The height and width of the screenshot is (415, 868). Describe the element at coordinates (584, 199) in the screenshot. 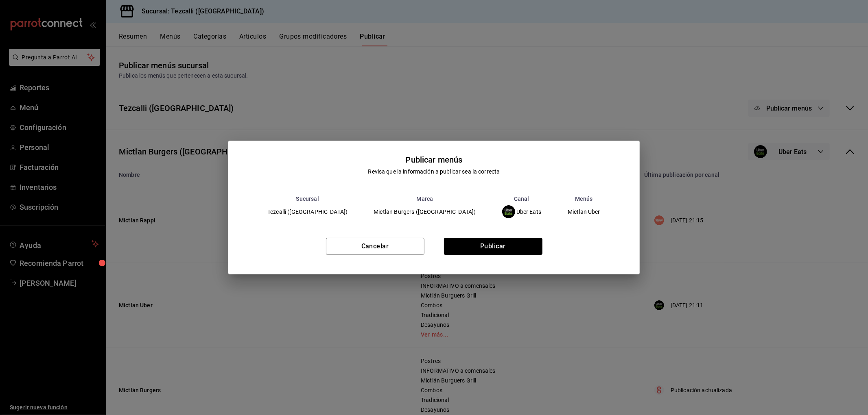

I see `th: Menús` at that location.